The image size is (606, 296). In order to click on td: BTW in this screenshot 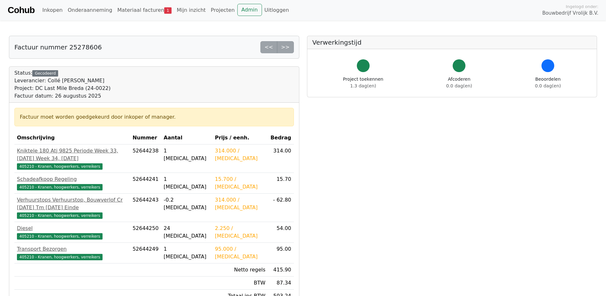, I will do `click(240, 283)`.